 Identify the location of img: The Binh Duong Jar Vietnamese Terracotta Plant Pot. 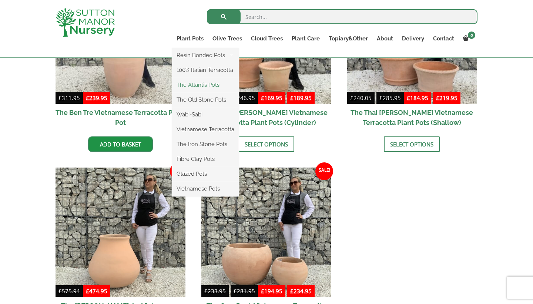
(120, 232).